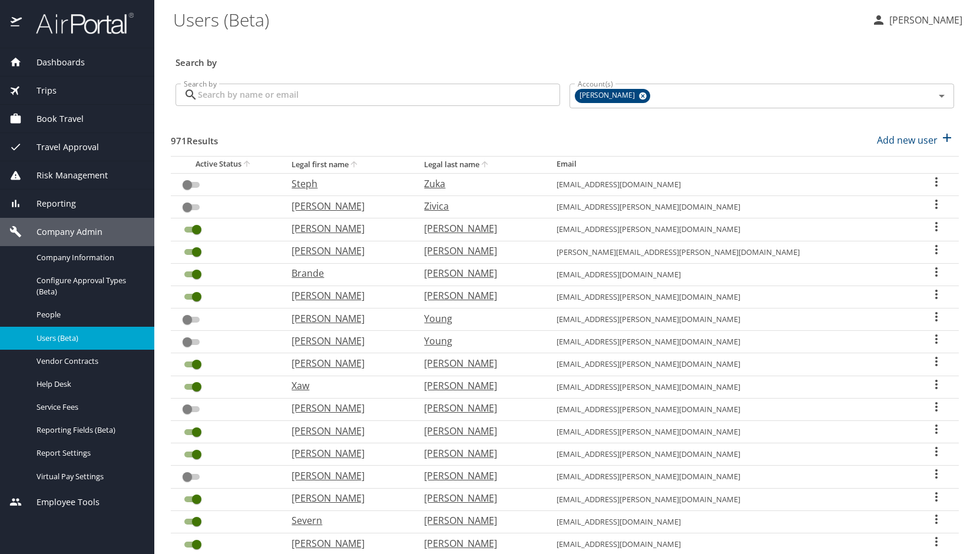 The width and height of the screenshot is (980, 554). I want to click on span: Employee Tools, so click(61, 502).